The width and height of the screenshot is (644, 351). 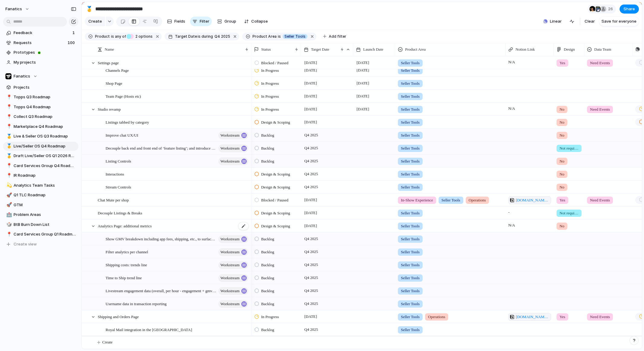 What do you see at coordinates (41, 215) in the screenshot?
I see `a: 🏥Problem Areas` at bounding box center [41, 215].